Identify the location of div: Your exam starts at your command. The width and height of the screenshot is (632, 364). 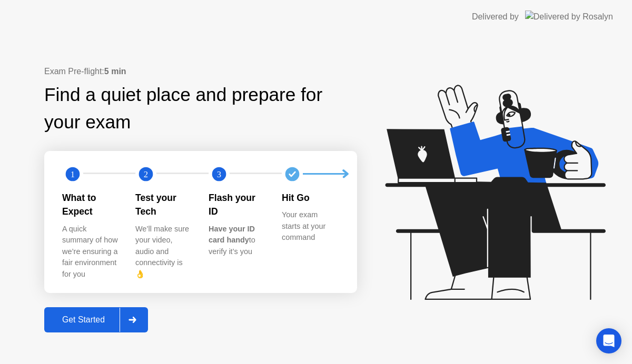
(309, 226).